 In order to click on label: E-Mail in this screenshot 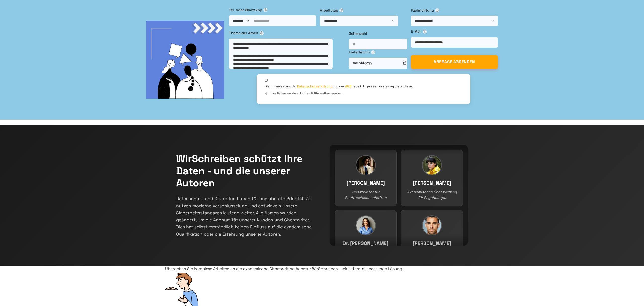, I will do `click(454, 32)`.